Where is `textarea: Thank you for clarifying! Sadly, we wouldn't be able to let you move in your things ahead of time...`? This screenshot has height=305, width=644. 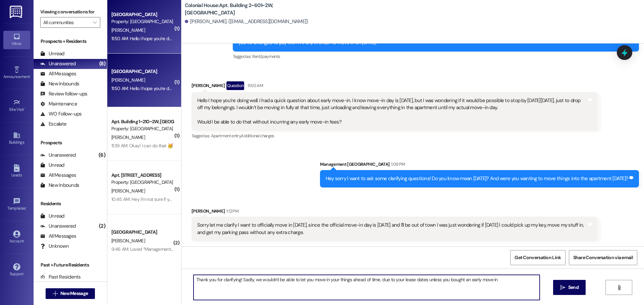
textarea: Thank you for clarifying! Sadly, we wouldn't be able to let you move in your things ahead of time... is located at coordinates (367, 288).